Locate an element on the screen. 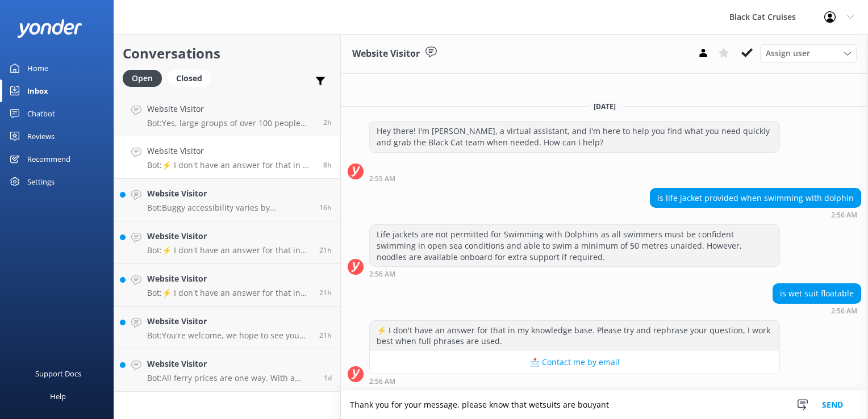 The image size is (868, 419). div: Open is located at coordinates (142, 78).